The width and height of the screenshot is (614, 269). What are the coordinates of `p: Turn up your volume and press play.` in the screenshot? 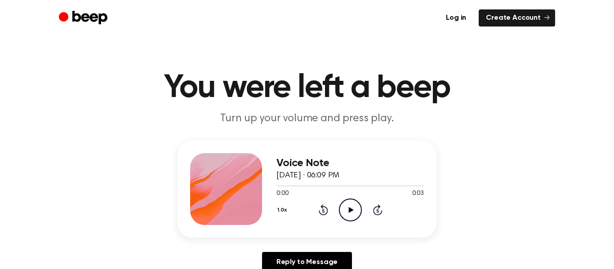 It's located at (307, 119).